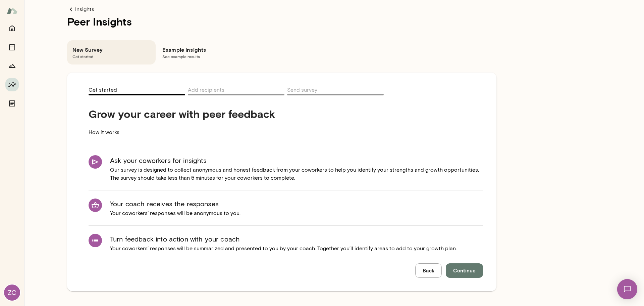 This screenshot has width=644, height=306. Describe the element at coordinates (464, 270) in the screenshot. I see `button: Continue` at that location.